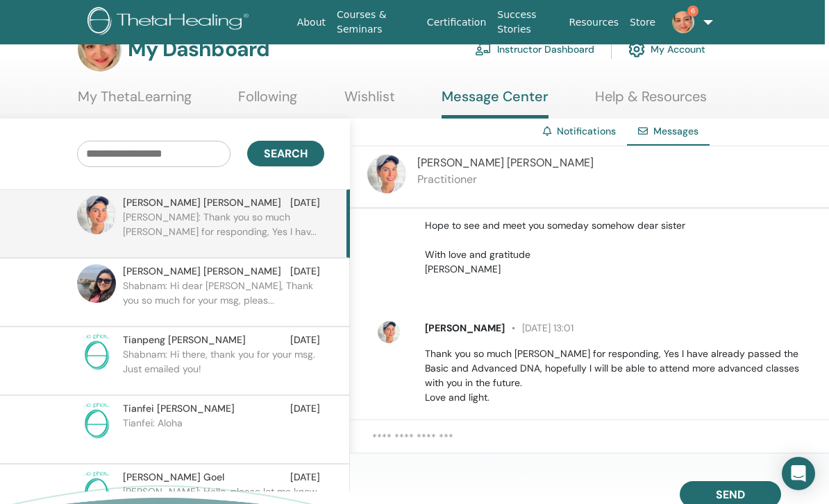 This screenshot has height=504, width=829. What do you see at coordinates (495, 104) in the screenshot?
I see `a: Message Center` at bounding box center [495, 104].